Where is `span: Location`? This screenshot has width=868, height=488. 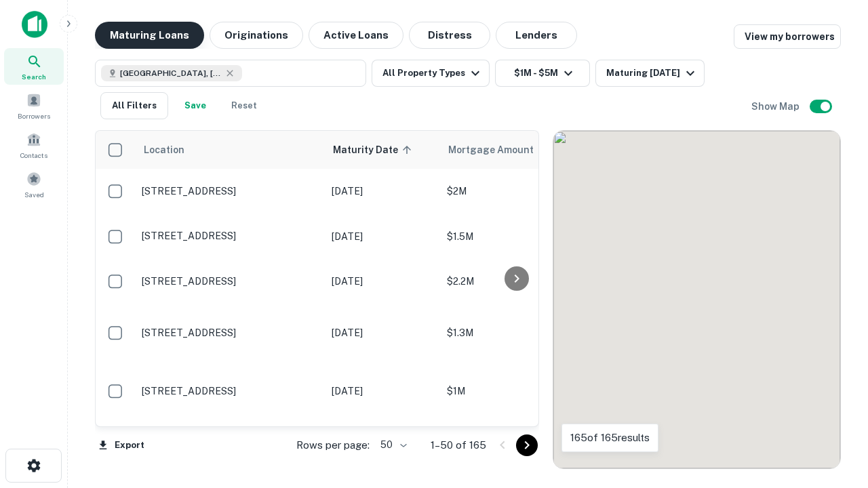 span: Location is located at coordinates (163, 150).